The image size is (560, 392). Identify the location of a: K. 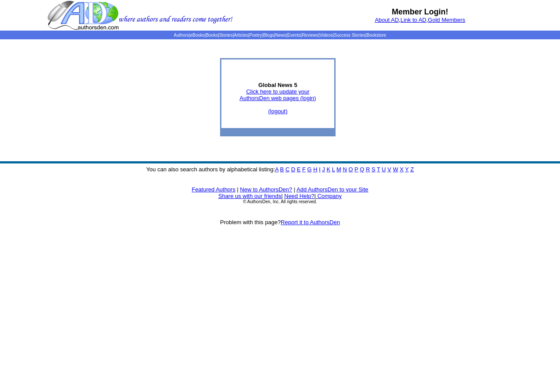
(328, 169).